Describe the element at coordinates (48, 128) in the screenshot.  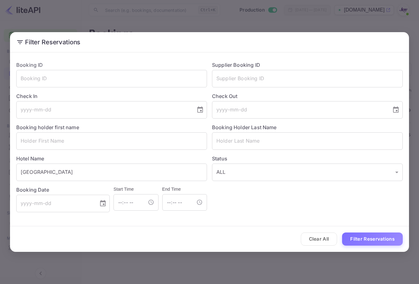
I see `label: Booking holder first name` at that location.